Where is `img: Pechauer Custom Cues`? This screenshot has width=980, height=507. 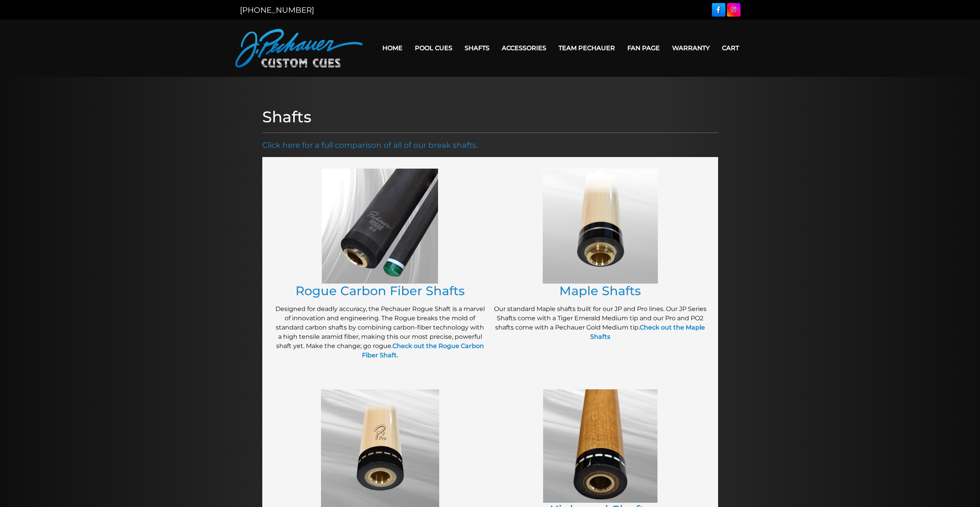 img: Pechauer Custom Cues is located at coordinates (299, 48).